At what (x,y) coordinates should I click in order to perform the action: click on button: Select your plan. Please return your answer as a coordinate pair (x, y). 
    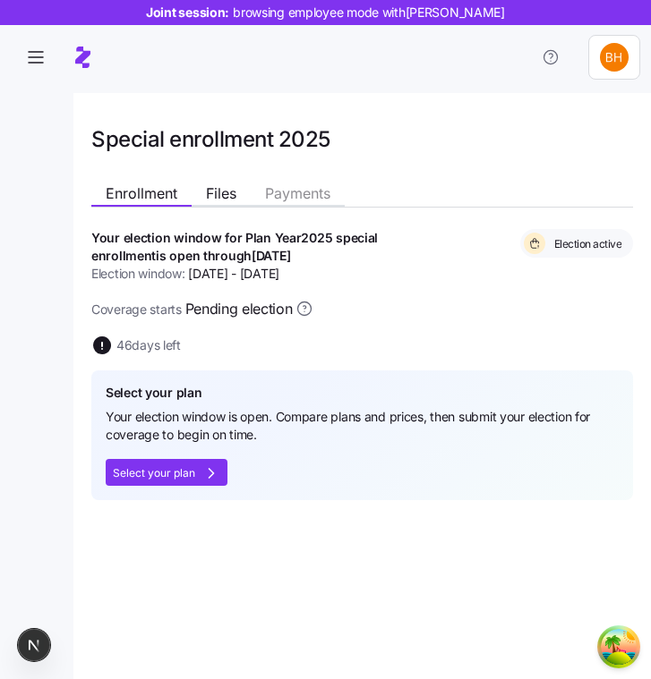
    Looking at the image, I should click on (166, 472).